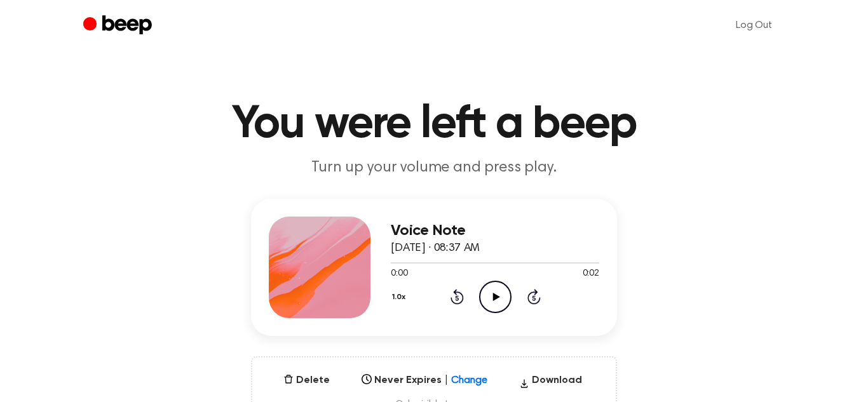 Image resolution: width=868 pixels, height=402 pixels. What do you see at coordinates (307, 380) in the screenshot?
I see `button: Delete` at bounding box center [307, 380].